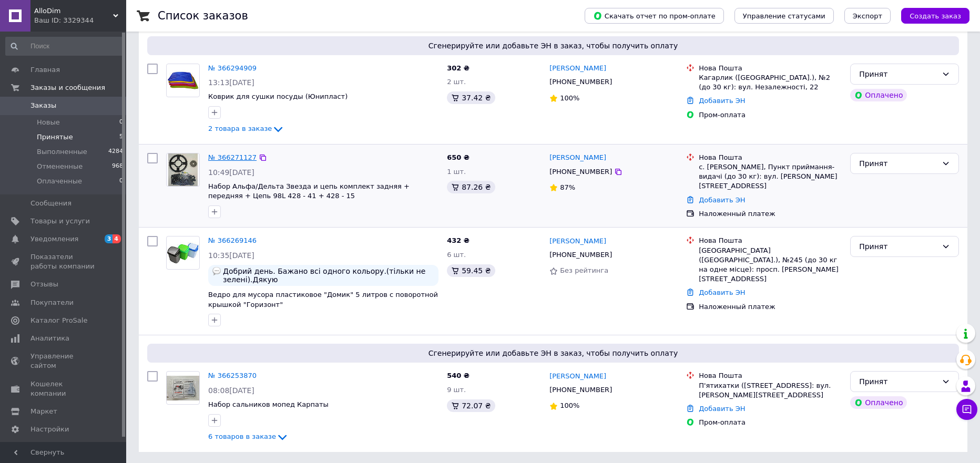 The width and height of the screenshot is (980, 463). What do you see at coordinates (277, 96) in the screenshot?
I see `span: Коврик для сушки посуды (Юнипласт)` at bounding box center [277, 96].